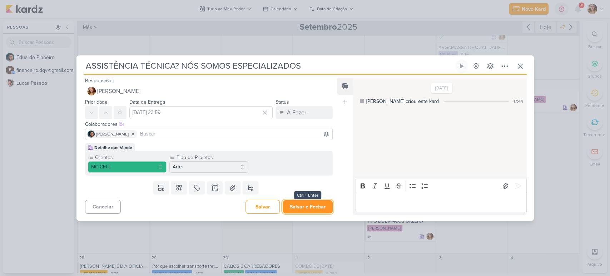 This screenshot has height=276, width=610. What do you see at coordinates (235, 134) in the screenshot?
I see `input: Buscar` at bounding box center [235, 134].